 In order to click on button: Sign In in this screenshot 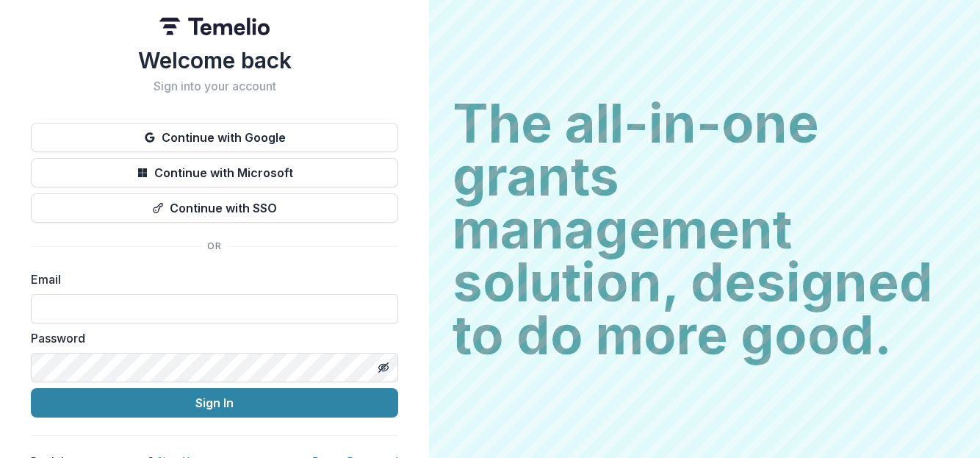, I will do `click(214, 403)`.